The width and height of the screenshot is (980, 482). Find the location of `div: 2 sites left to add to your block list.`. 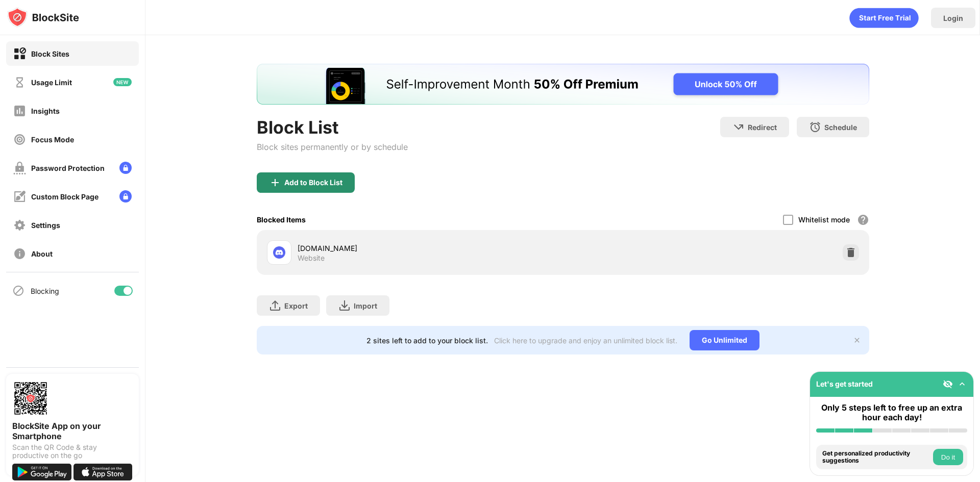

div: 2 sites left to add to your block list. is located at coordinates (427, 340).